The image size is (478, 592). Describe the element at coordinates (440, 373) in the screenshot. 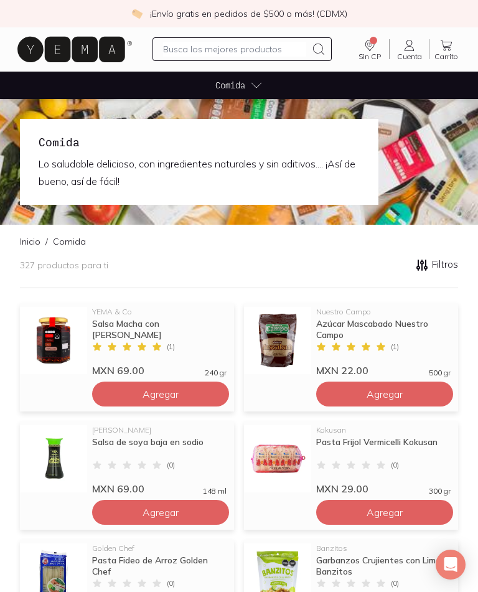

I see `span: 500 gr` at that location.